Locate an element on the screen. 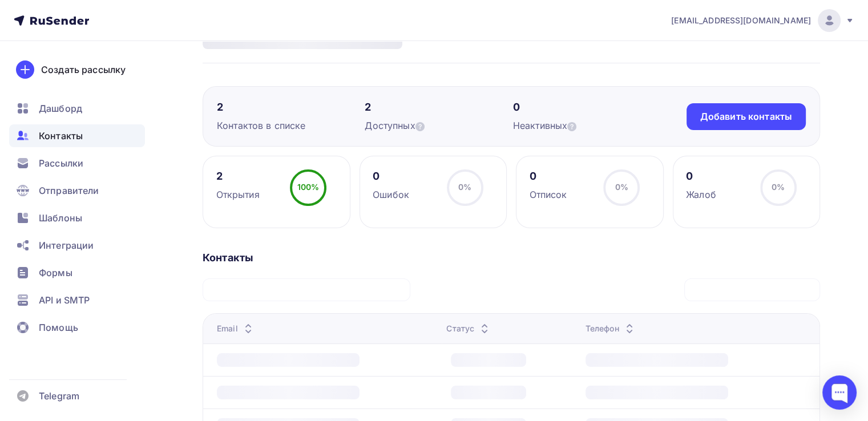  div: Ошибок is located at coordinates (391, 195).